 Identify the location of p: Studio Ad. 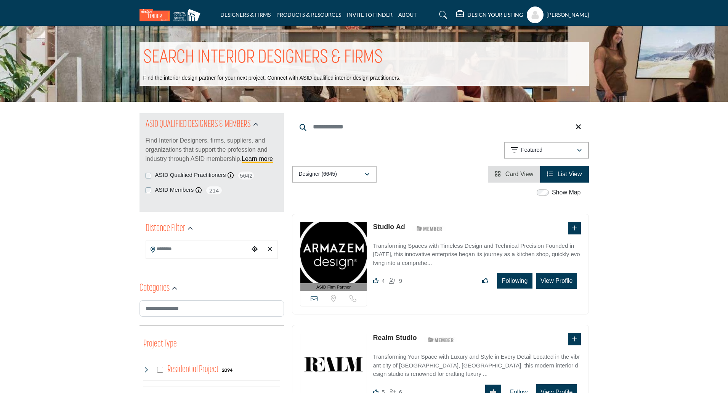
(389, 227).